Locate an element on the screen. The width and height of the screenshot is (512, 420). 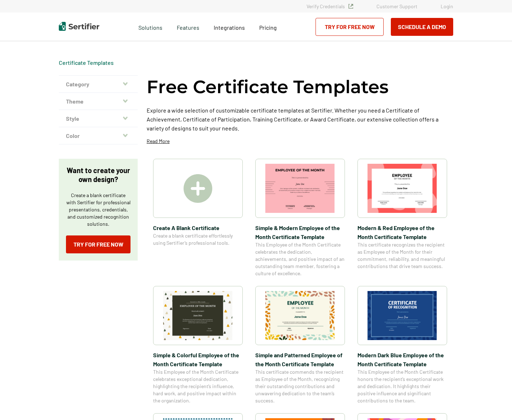
img: Simple & Colorful Employee of the Month Certificate Template is located at coordinates (198, 316).